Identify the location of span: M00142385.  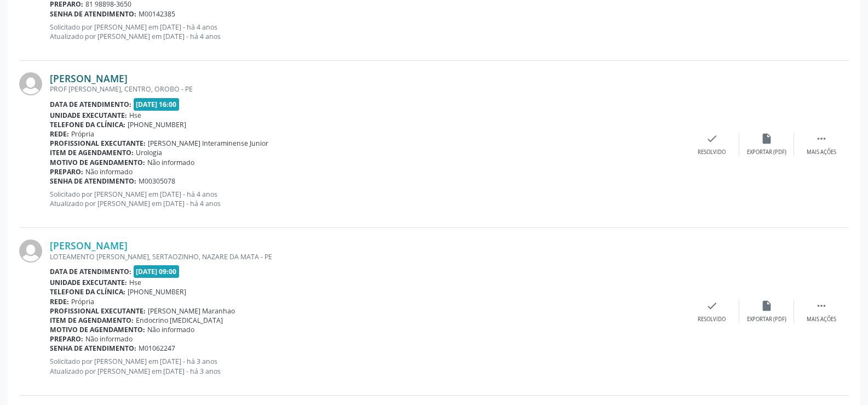
(157, 14).